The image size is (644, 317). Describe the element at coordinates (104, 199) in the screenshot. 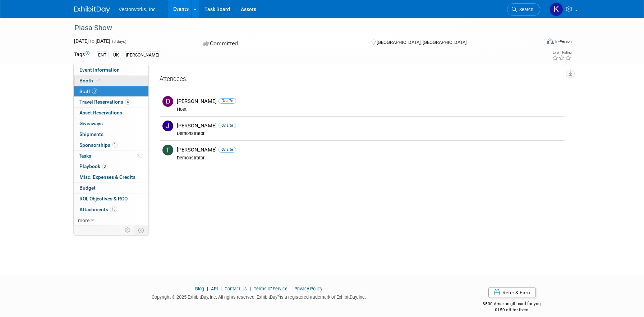

I see `span: ROI, Objectives & ROO` at that location.